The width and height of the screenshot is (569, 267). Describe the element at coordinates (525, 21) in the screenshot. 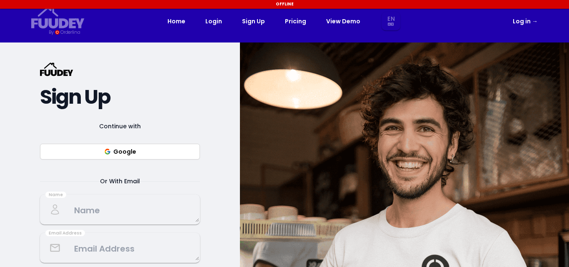

I see `a: Log in` at that location.